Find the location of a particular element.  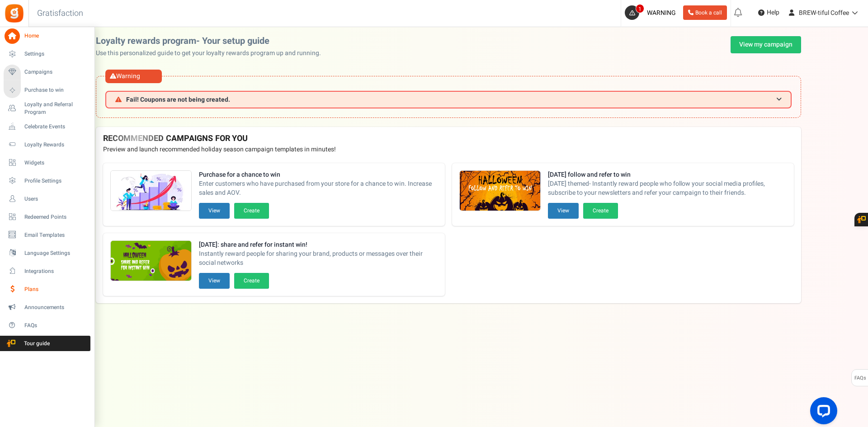

a: Users is located at coordinates (47, 199).